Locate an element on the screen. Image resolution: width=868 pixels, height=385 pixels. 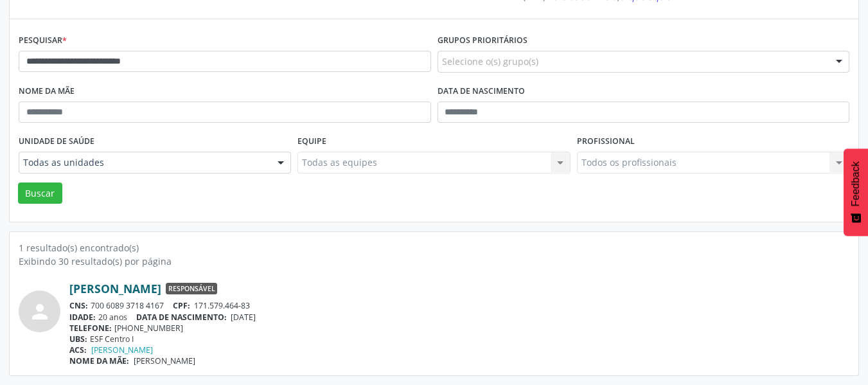
span: ACS: is located at coordinates (78, 350).